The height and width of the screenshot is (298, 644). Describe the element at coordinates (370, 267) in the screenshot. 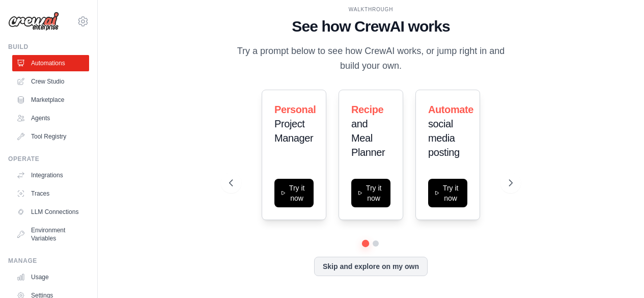

I see `button: Skip and explore on my own` at that location.